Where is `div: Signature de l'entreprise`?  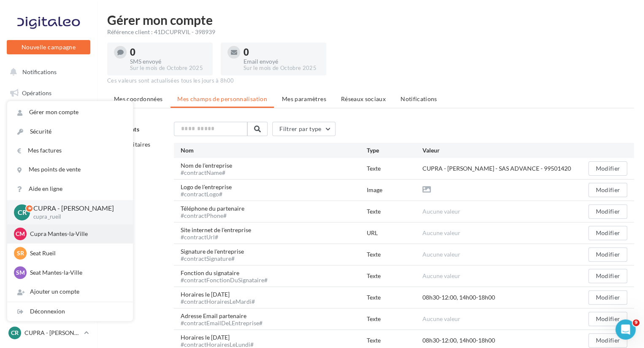 div: Signature de l'entreprise is located at coordinates (216, 255).